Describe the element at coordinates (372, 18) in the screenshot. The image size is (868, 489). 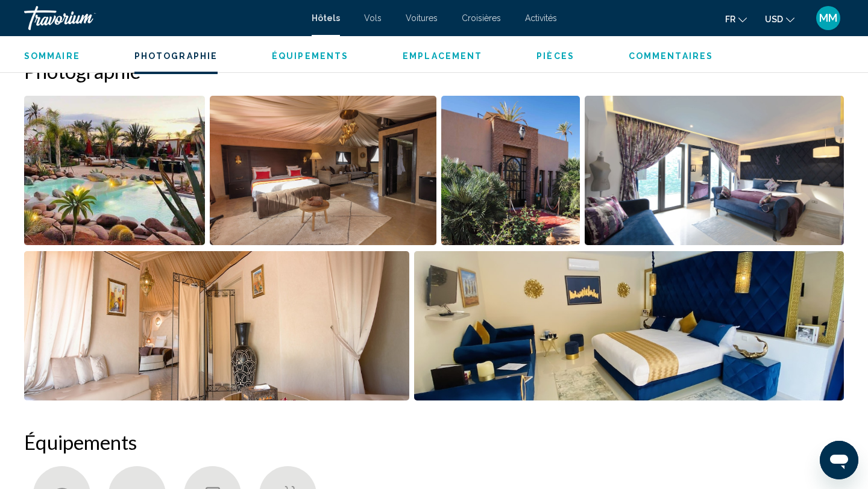
I see `a: Vols` at that location.